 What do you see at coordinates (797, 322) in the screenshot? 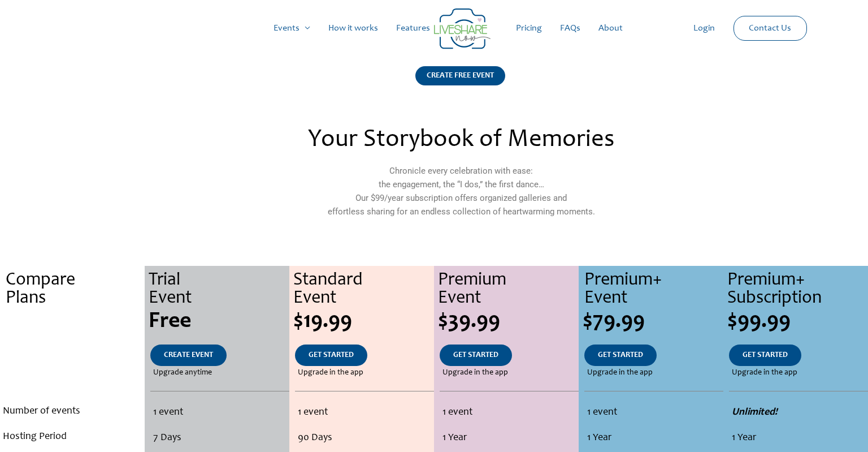
I see `div: $99.99` at bounding box center [797, 322].